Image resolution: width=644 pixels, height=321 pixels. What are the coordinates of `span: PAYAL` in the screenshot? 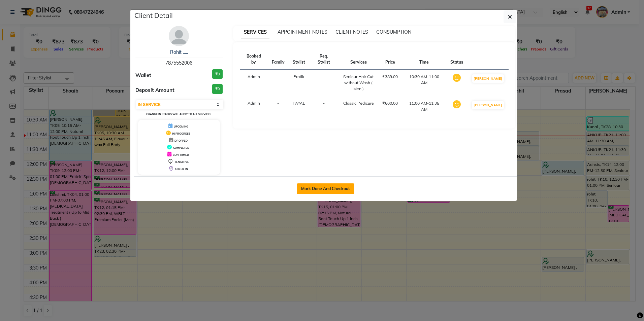 It's located at (299, 103).